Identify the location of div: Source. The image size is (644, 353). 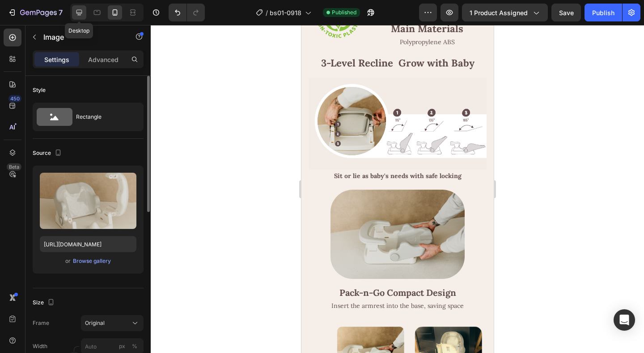
(48, 153).